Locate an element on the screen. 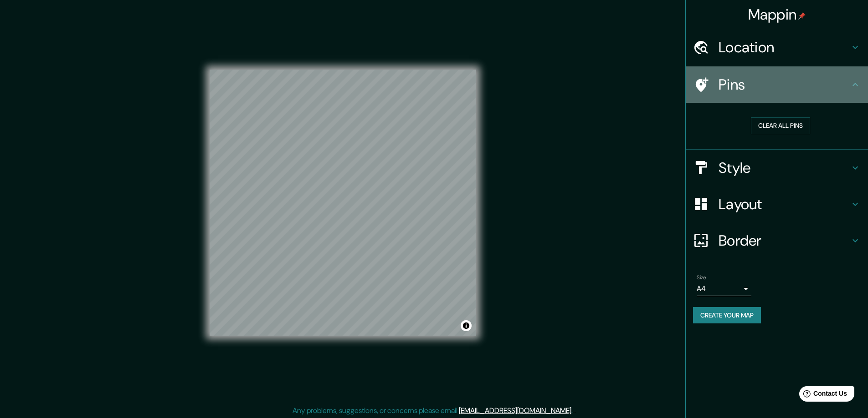 The image size is (868, 418). h4: Location is located at coordinates (784, 47).